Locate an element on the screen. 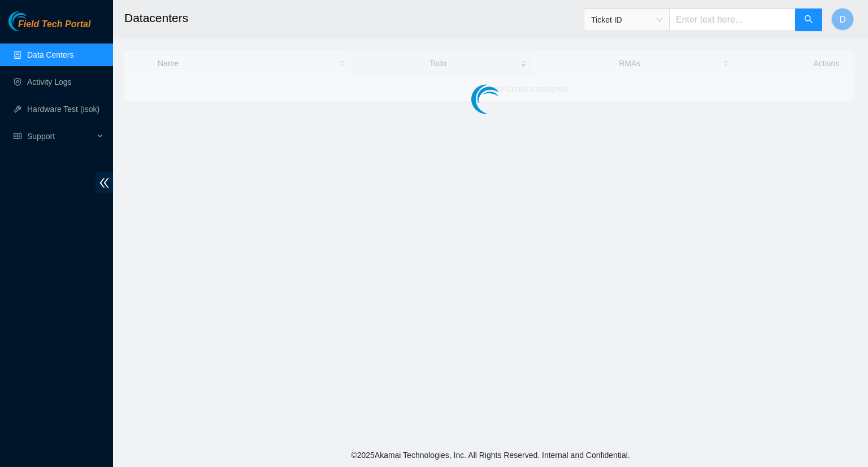  a: Activity Logs is located at coordinates (49, 82).